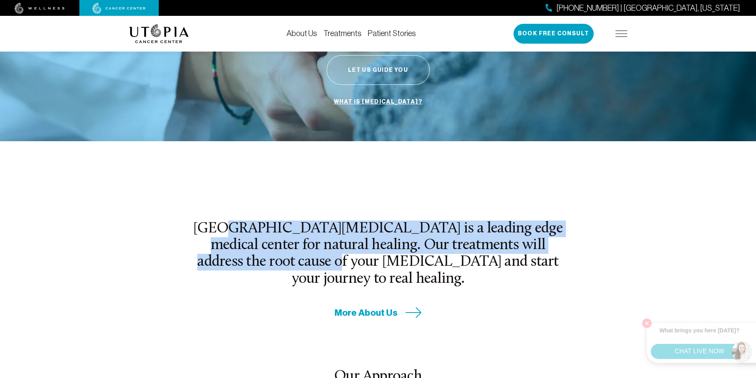  What do you see at coordinates (378, 313) in the screenshot?
I see `a: More About Us` at bounding box center [378, 313].